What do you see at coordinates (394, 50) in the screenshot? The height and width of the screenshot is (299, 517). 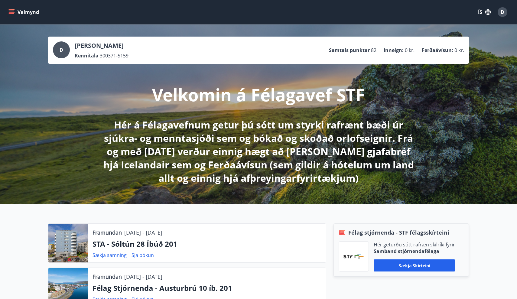 I see `p: Inneign :` at bounding box center [394, 50].